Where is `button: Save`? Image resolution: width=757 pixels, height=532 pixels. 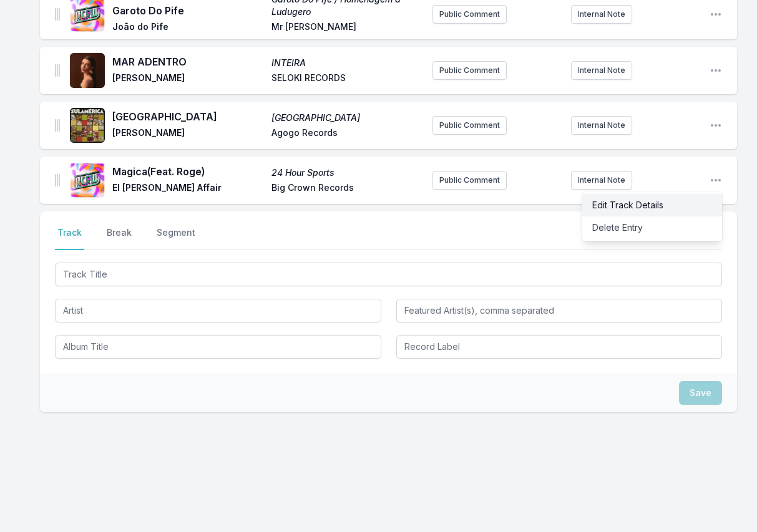 button: Save is located at coordinates (701, 393).